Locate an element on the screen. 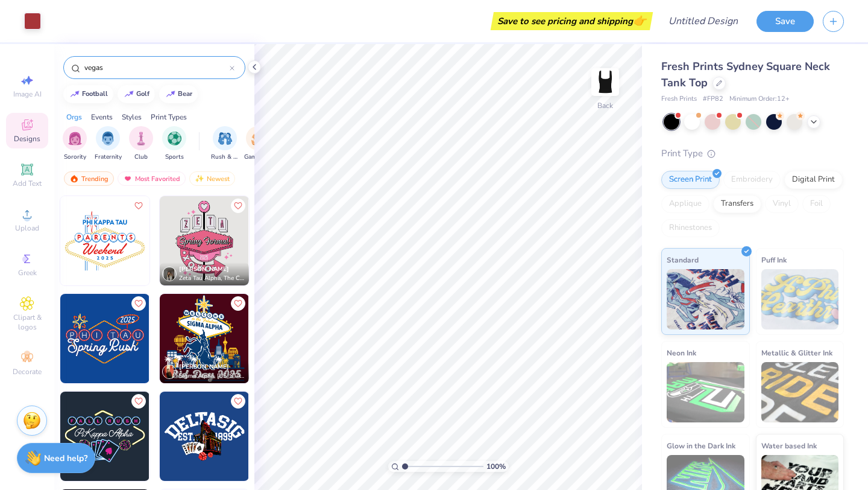 Image resolution: width=868 pixels, height=490 pixels. img: 5d919d7d-ea9a-4093-983b-69a5e478b558 is located at coordinates (105, 436).